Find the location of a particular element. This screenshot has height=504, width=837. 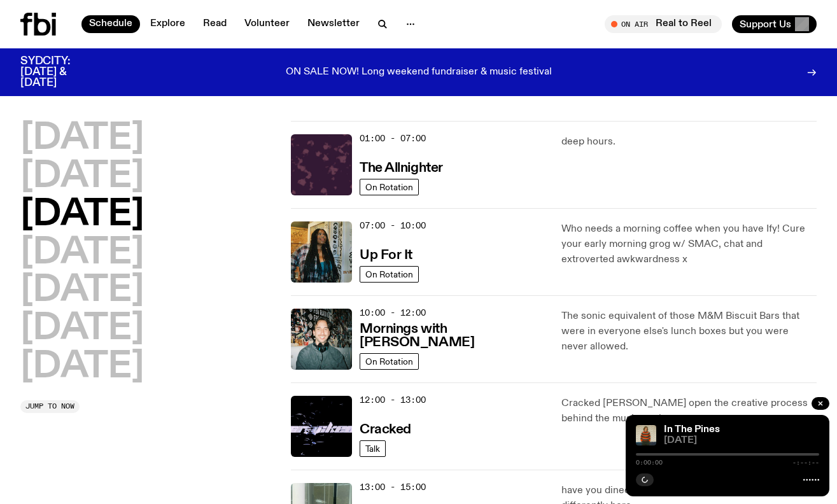

button: Jump to now is located at coordinates (50, 406).